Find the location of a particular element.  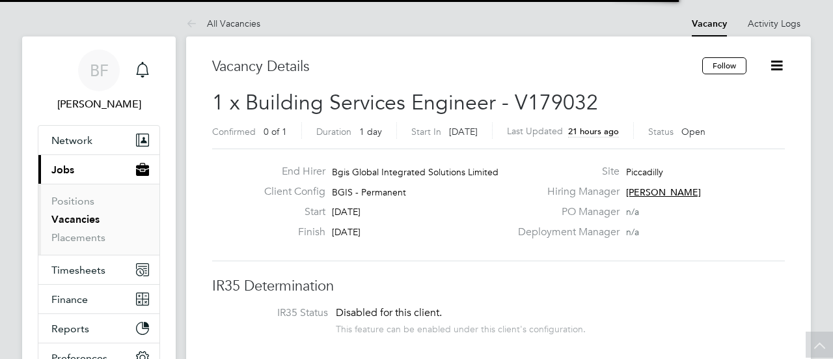

button: Timesheets is located at coordinates (99, 270).